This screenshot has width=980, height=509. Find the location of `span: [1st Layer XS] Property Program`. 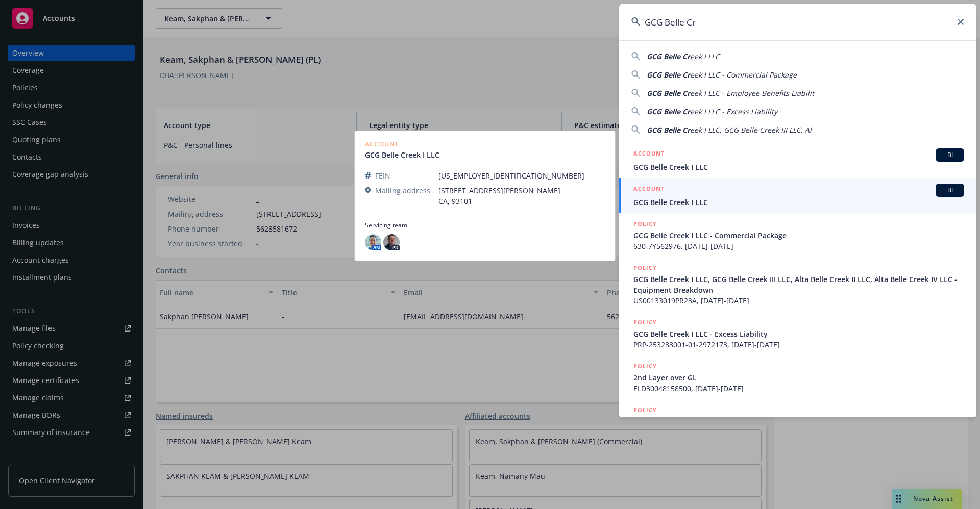

span: [1st Layer XS] Property Program is located at coordinates (798, 421).